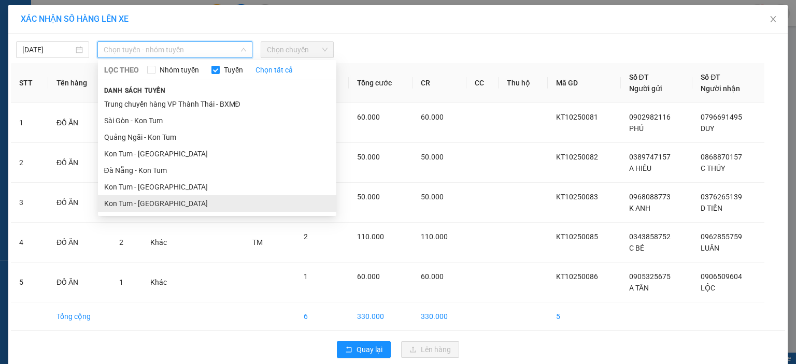  Describe the element at coordinates (48, 50) in the screenshot. I see `input: 11/10/2025` at that location.